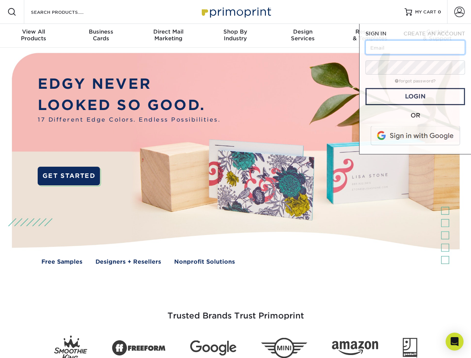 Image resolution: width=471 pixels, height=358 pixels. Describe the element at coordinates (236, 12) in the screenshot. I see `img: Primoprint` at that location.